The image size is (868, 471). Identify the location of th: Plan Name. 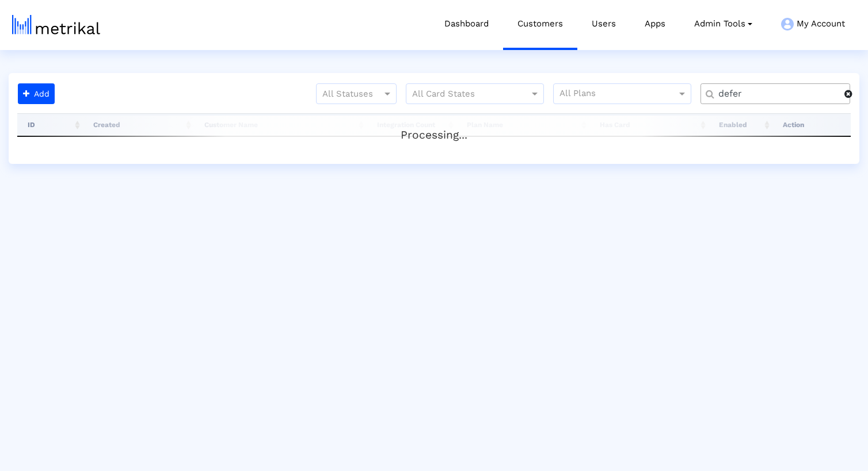
(522, 125).